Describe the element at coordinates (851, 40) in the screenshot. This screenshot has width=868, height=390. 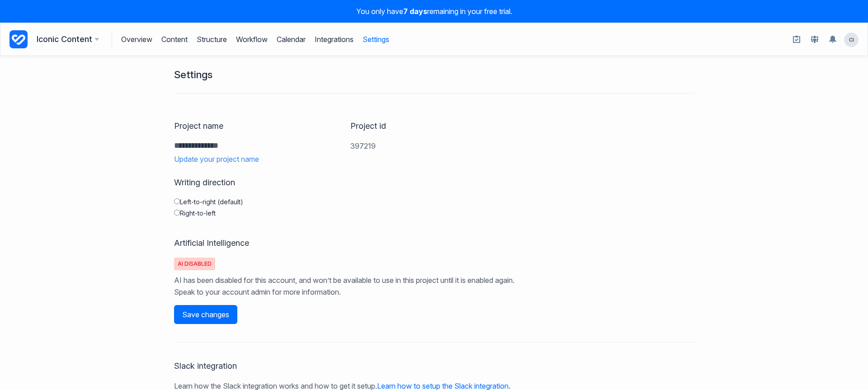
I see `span: CI` at that location.